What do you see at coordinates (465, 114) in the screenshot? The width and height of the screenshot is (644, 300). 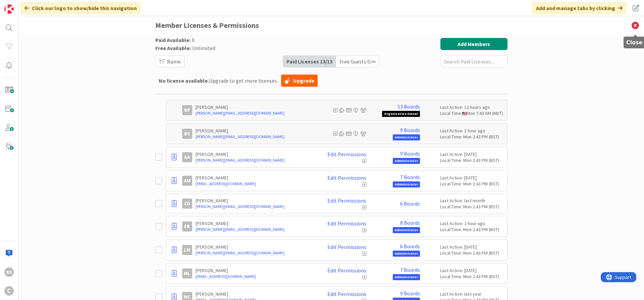 I see `img: us.png` at bounding box center [465, 114].